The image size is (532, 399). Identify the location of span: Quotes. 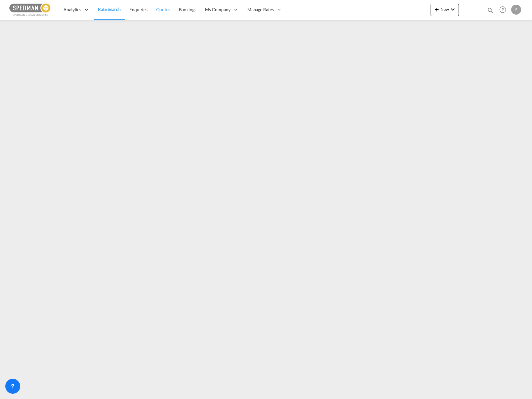
(163, 9).